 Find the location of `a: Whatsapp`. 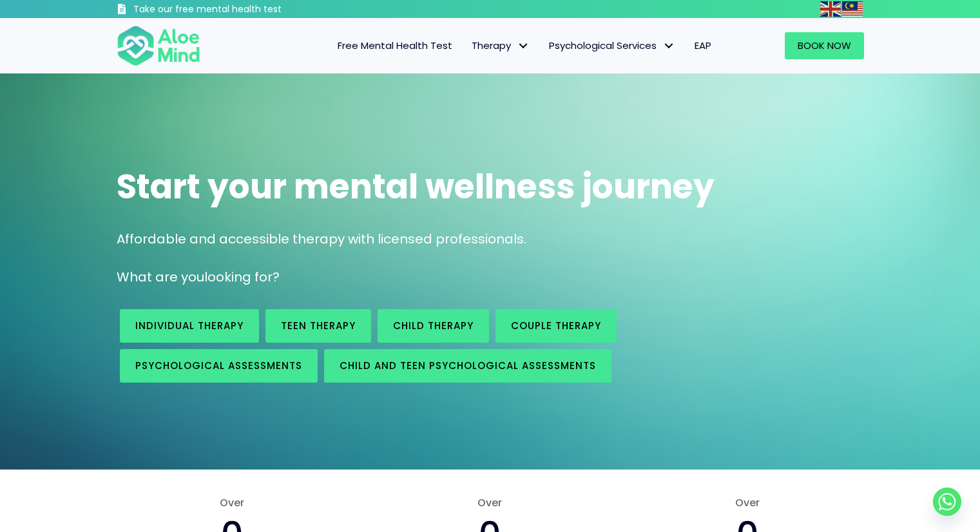

a: Whatsapp is located at coordinates (947, 502).